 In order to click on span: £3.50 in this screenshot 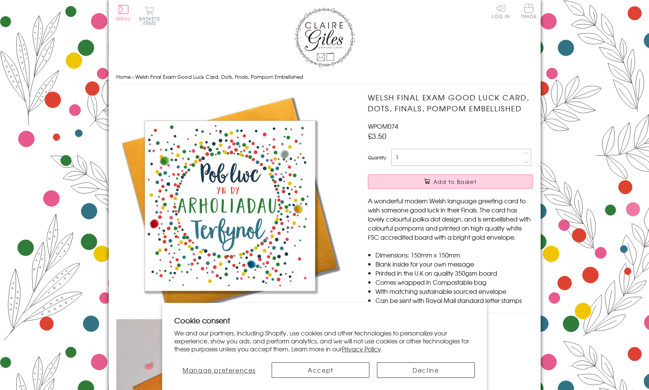, I will do `click(377, 136)`.